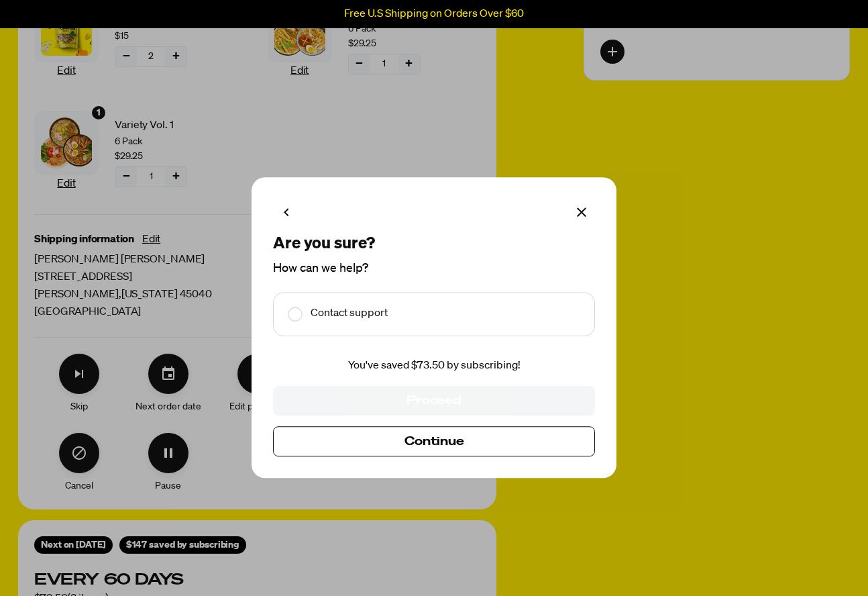 This screenshot has width=868, height=596. I want to click on div: Make changes for subscription, so click(257, 423).